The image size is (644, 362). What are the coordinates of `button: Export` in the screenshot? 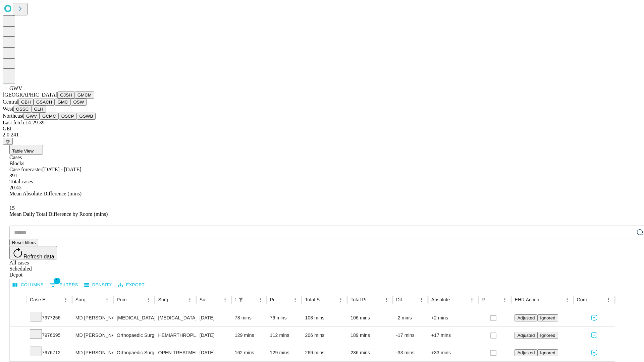 It's located at (131, 285).